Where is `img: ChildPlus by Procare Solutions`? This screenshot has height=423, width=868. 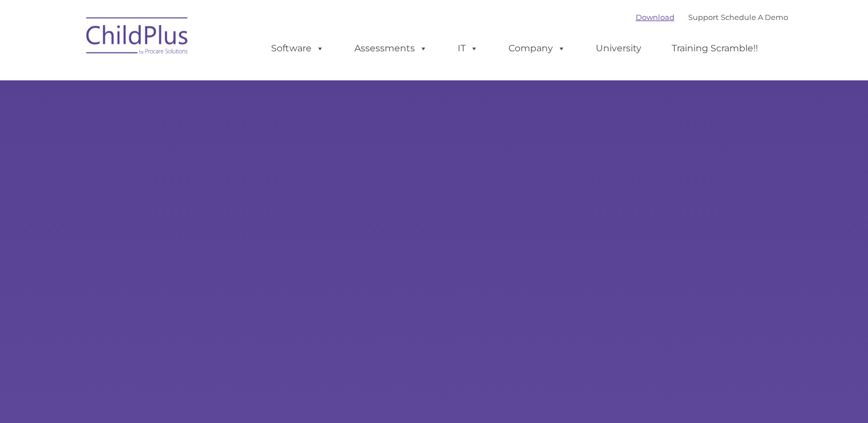 img: ChildPlus by Procare Solutions is located at coordinates (138, 38).